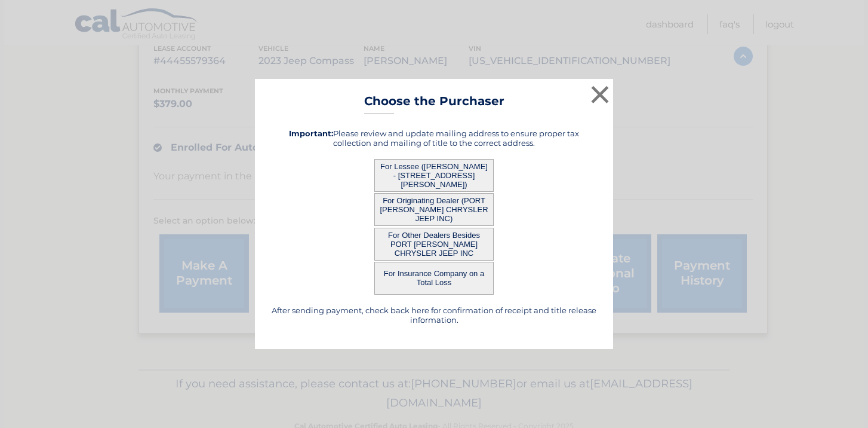 The image size is (868, 428). Describe the element at coordinates (434, 278) in the screenshot. I see `button: For Insurance Company on a Total Loss` at that location.